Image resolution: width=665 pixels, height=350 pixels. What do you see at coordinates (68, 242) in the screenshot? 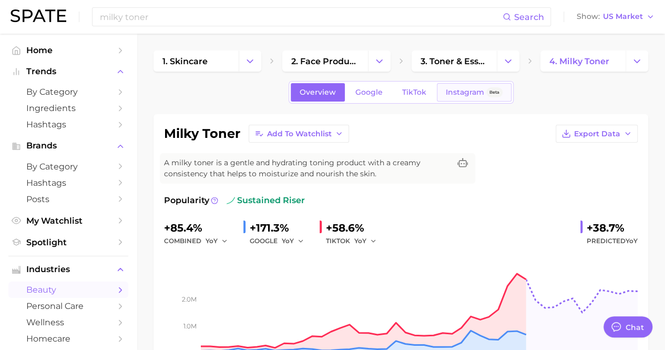
I see `a: Spotlight` at bounding box center [68, 242].